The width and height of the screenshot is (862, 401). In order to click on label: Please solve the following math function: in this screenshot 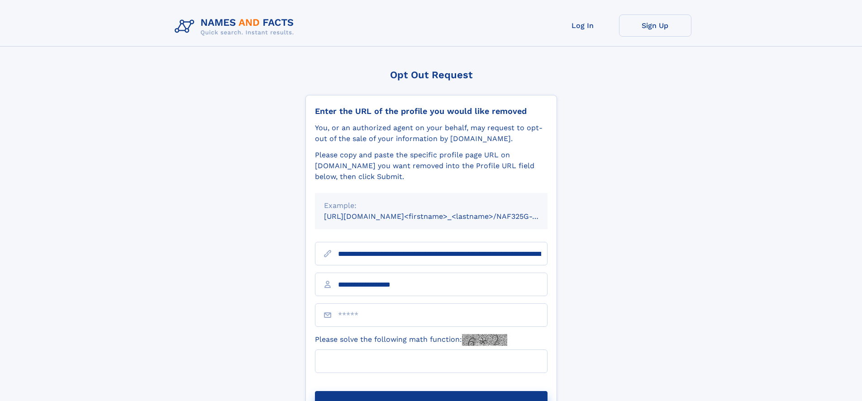, I will do `click(411, 340)`.